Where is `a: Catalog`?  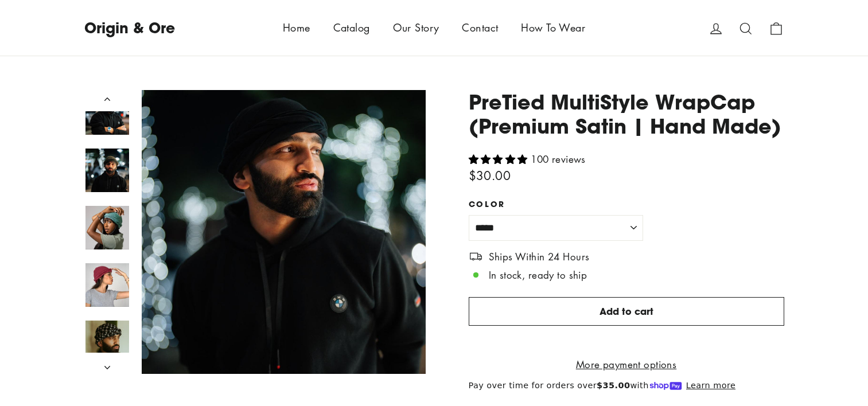 a: Catalog is located at coordinates (352, 28).